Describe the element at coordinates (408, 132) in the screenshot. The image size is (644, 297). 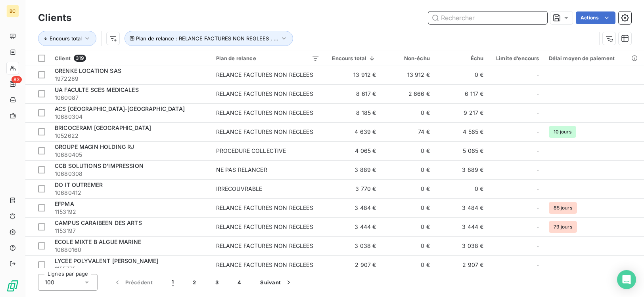
I see `td: 74 €` at that location.